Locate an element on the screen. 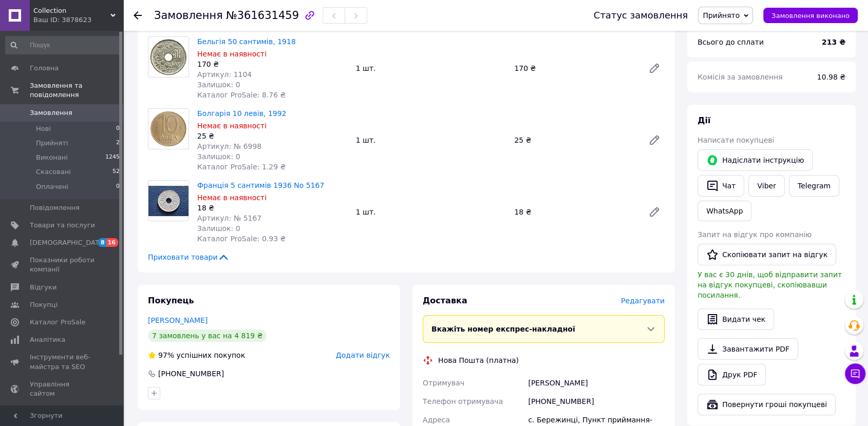  span: Запит на відгук про компанію is located at coordinates (754, 235).